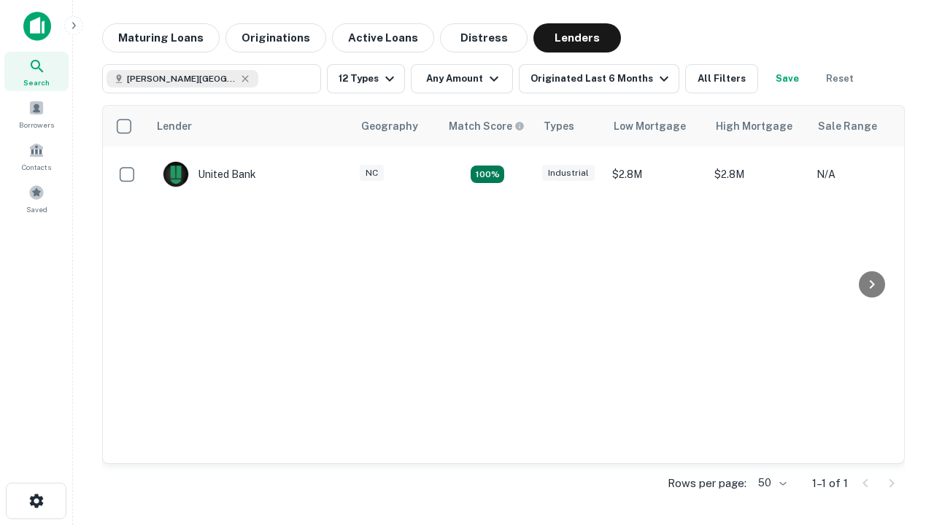  I want to click on th: Geography, so click(396, 126).